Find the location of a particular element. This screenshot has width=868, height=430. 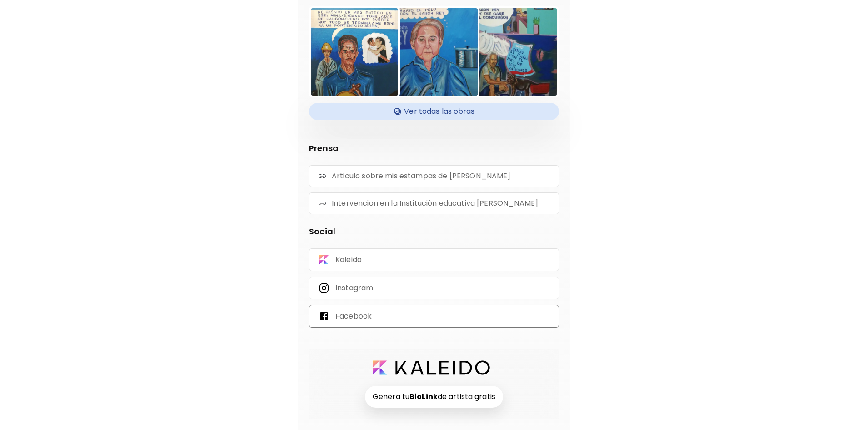

img: https://cdn.kaleido.art/CDN/Artwork/163393/Thumbnail/medium.webp?updated=729135 is located at coordinates (434, 52).